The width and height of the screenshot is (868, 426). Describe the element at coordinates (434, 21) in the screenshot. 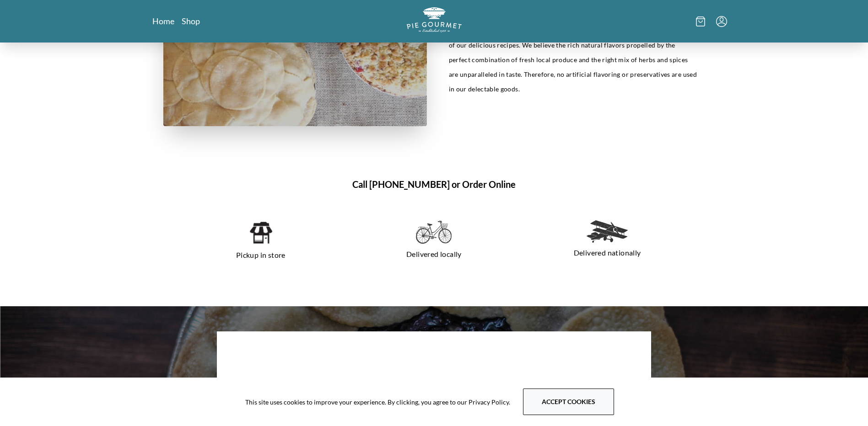

I see `a: Logo` at that location.